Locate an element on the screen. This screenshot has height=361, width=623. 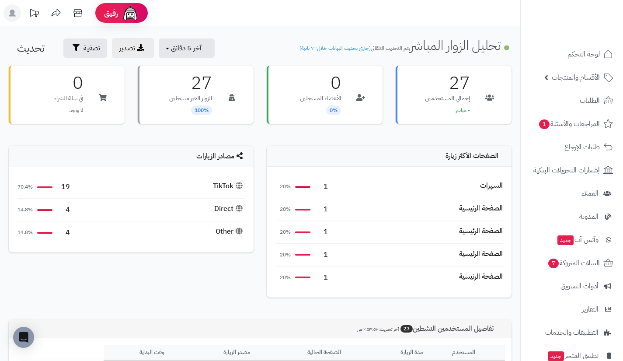
span: 27 is located at coordinates (407, 328).